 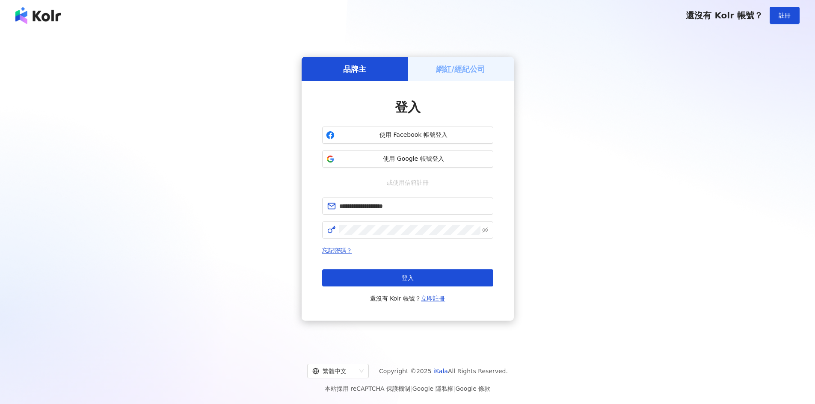 What do you see at coordinates (441, 371) in the screenshot?
I see `a: iKala` at bounding box center [441, 371].